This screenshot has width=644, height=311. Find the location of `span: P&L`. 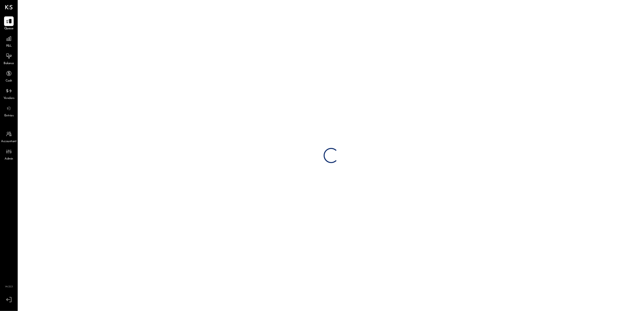

span: P&L is located at coordinates (8, 46).